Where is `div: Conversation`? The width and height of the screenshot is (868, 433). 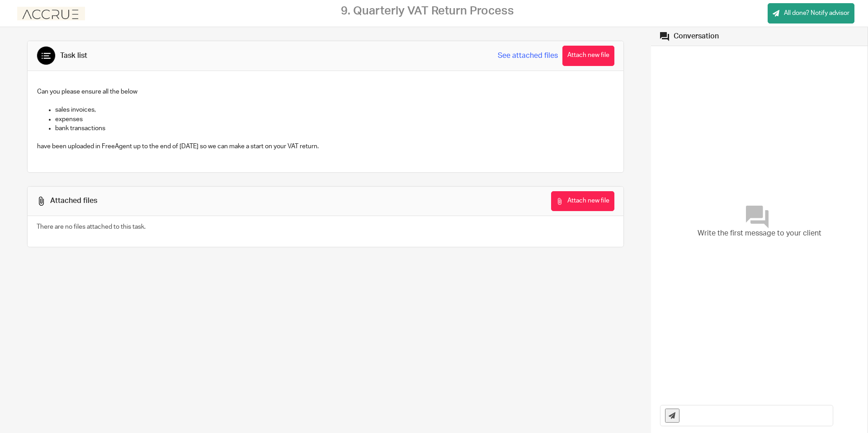 div: Conversation is located at coordinates (696, 36).